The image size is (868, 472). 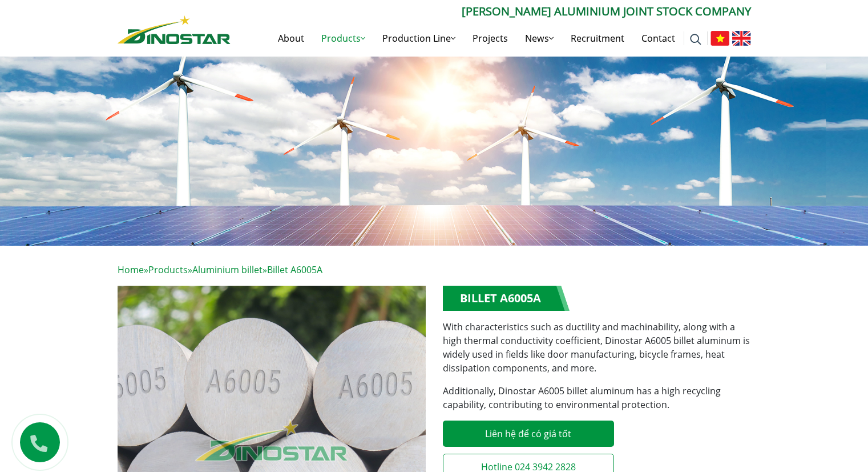 What do you see at coordinates (131, 269) in the screenshot?
I see `a: Home` at bounding box center [131, 269].